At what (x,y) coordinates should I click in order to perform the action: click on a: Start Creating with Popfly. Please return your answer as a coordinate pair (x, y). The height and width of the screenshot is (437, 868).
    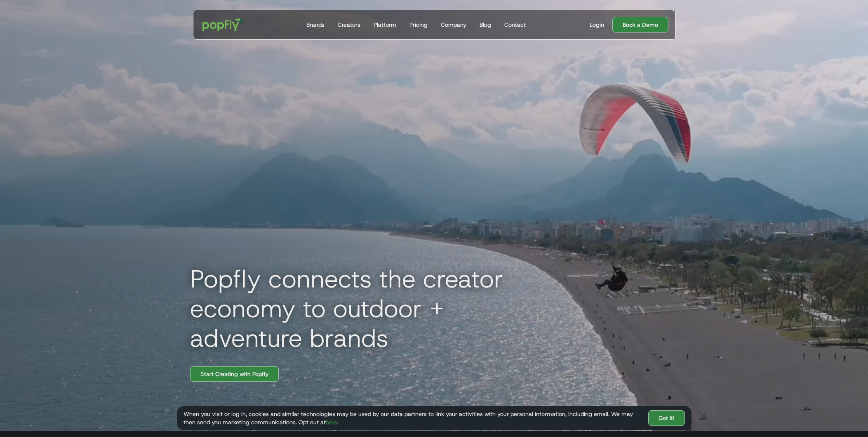
    Looking at the image, I should click on (235, 374).